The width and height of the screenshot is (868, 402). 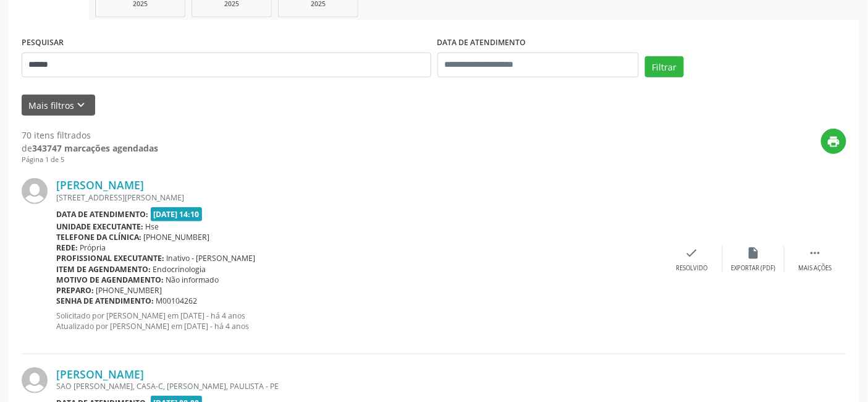 I want to click on b: Item de agendamento:, so click(x=103, y=269).